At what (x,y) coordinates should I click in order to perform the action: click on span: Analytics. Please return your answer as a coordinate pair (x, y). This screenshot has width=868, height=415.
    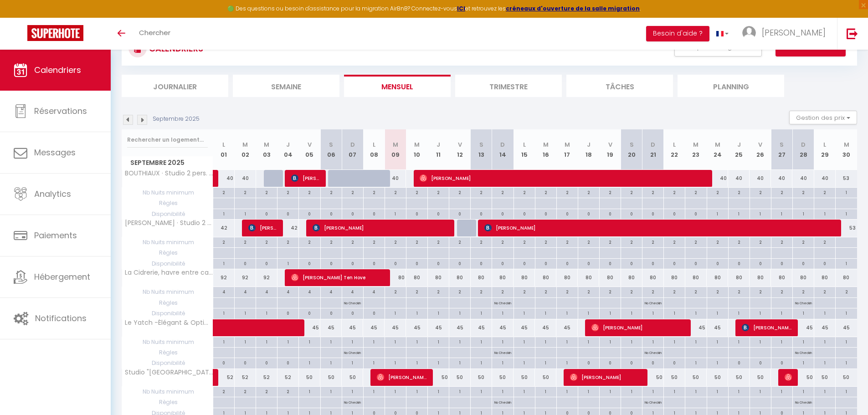
    Looking at the image, I should click on (52, 194).